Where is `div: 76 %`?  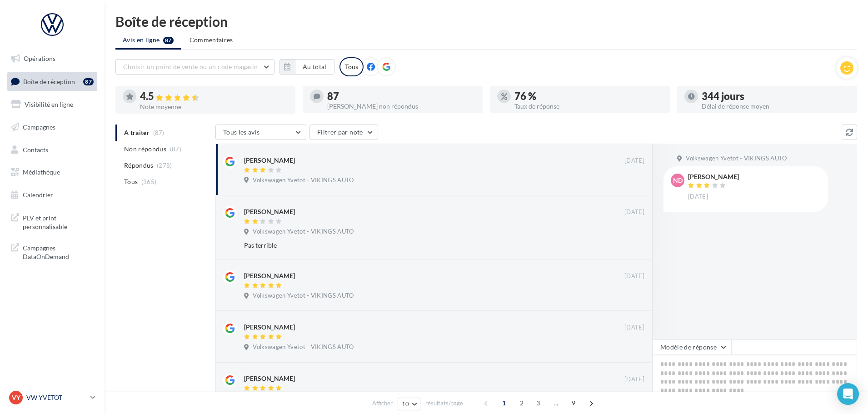
div: 76 % is located at coordinates (589, 96).